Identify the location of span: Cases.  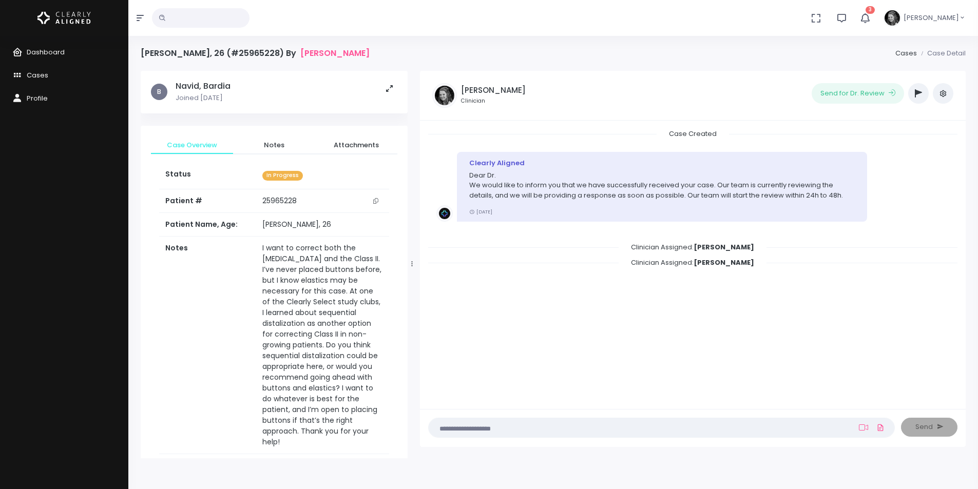
(37, 75).